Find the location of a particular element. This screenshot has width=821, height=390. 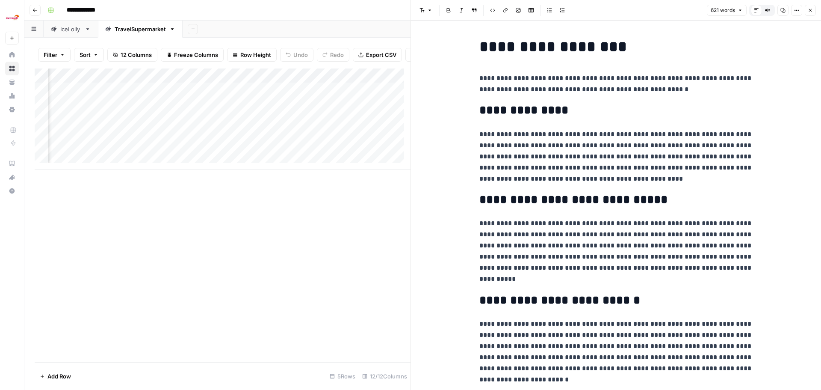

div: IceLolly is located at coordinates (71, 29).